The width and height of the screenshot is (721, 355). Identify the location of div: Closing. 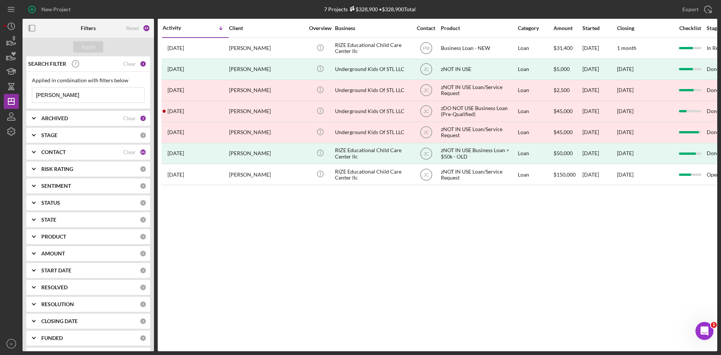
(645, 28).